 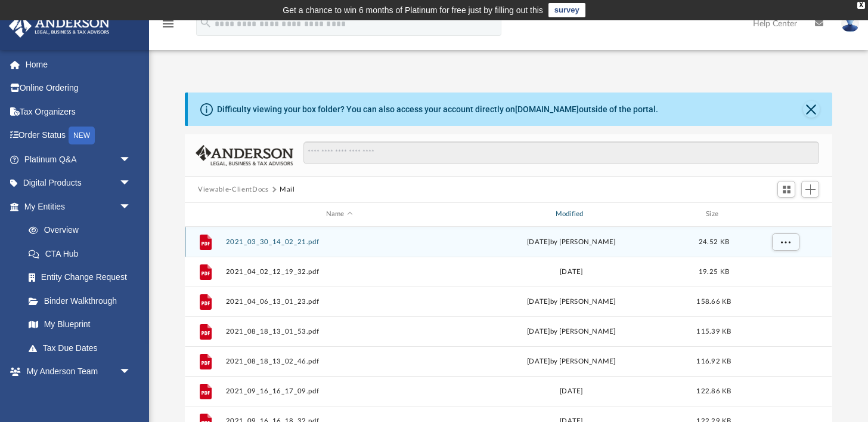 What do you see at coordinates (412, 10) in the screenshot?
I see `div: Get a chance to win 6 months of Platinum for free just by filling out this` at bounding box center [412, 10].